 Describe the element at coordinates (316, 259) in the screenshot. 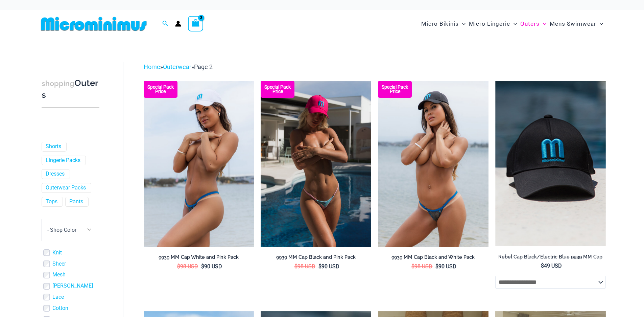

I see `a: 9939 MM Cap Black and Pink Pack` at that location.